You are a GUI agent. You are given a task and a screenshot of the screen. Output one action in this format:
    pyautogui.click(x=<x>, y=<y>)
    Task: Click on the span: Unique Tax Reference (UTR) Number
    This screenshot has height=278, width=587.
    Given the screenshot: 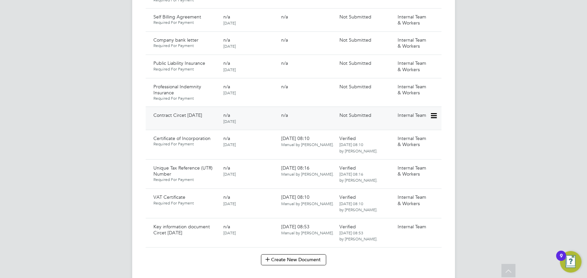 What is the action you would take?
    pyautogui.click(x=183, y=171)
    